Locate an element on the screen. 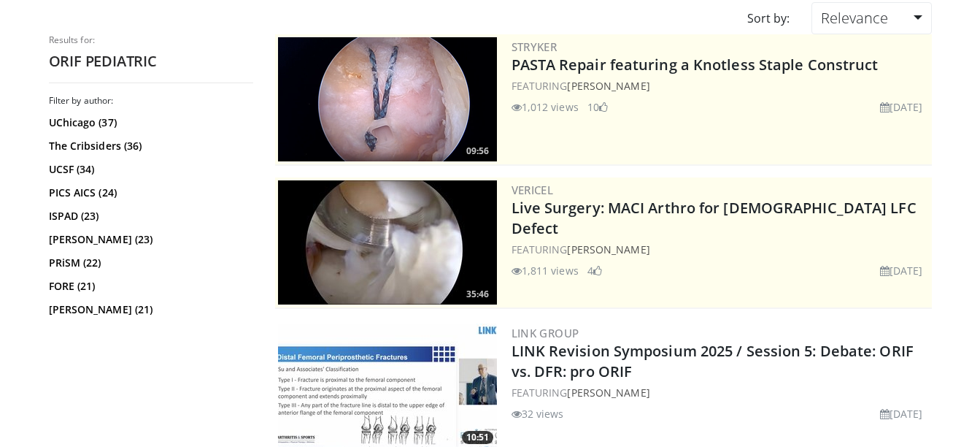 This screenshot has height=447, width=980. a: PICS AICS (24) is located at coordinates (149, 193).